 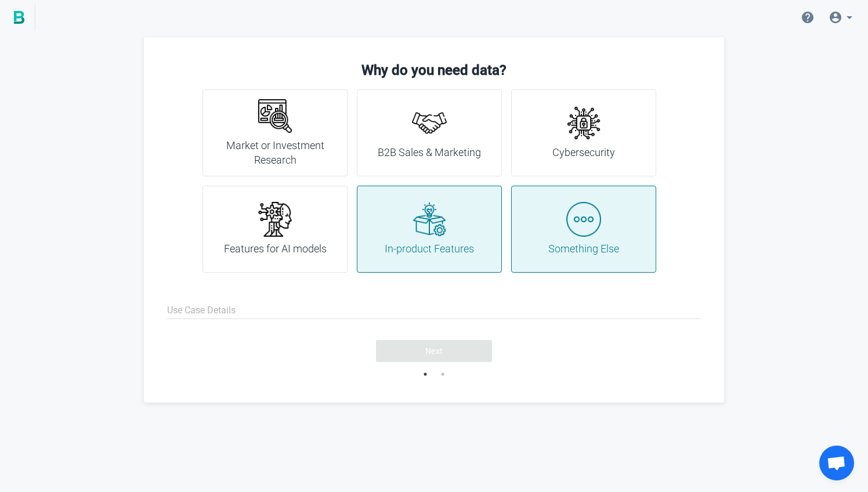 What do you see at coordinates (275, 249) in the screenshot?
I see `h4: Features for AI models` at bounding box center [275, 249].